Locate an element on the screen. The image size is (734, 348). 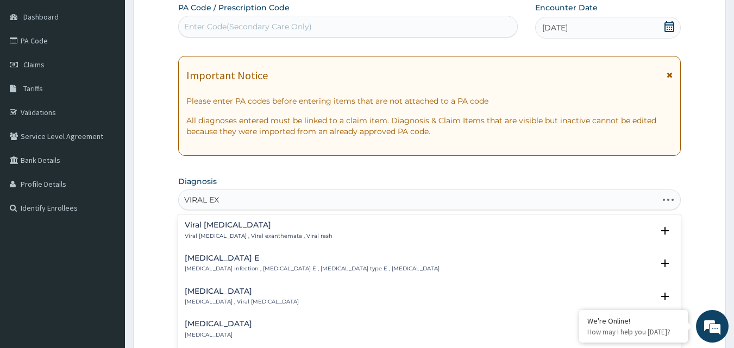
img: d_794563401_company_1708531726252_794563401 is located at coordinates (32, 68).